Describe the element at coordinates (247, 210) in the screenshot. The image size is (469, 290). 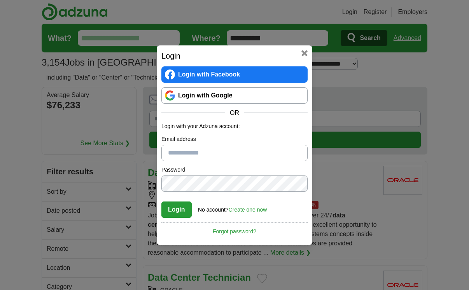
I see `a: Create one now` at that location.